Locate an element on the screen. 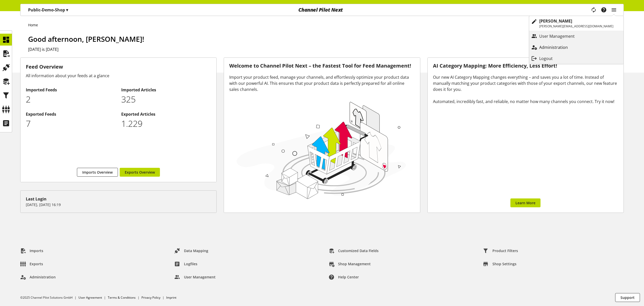 Image resolution: width=644 pixels, height=306 pixels. li: ©2025 Channel Pilot Solutions GmbH is located at coordinates (49, 298).